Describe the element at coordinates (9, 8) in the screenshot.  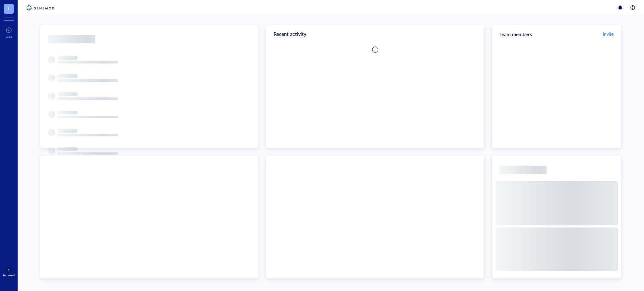
I see `span: T` at that location.